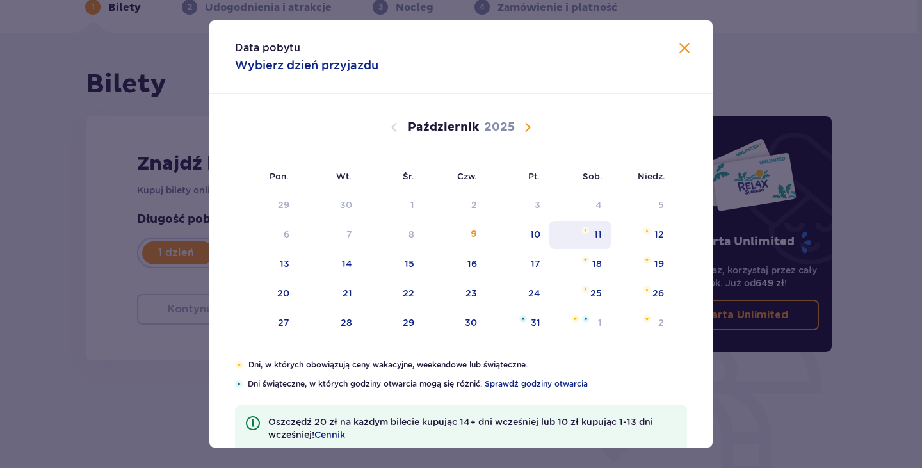 This screenshot has height=468, width=922. Describe the element at coordinates (349, 234) in the screenshot. I see `div: 7` at that location.